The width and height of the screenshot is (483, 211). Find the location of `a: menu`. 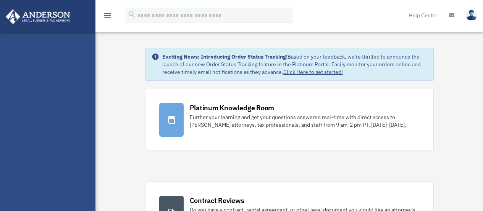

a: menu is located at coordinates (108, 16).